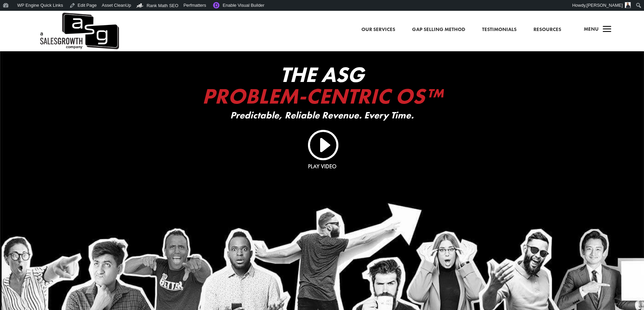  What do you see at coordinates (607, 30) in the screenshot?
I see `span: a` at bounding box center [607, 30].